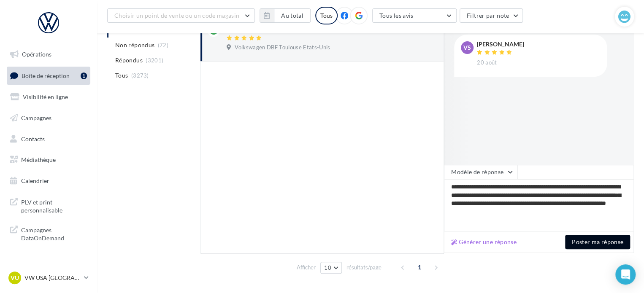 The image size is (644, 293). What do you see at coordinates (54, 205) in the screenshot?
I see `span: PLV et print personnalisable` at bounding box center [54, 205].